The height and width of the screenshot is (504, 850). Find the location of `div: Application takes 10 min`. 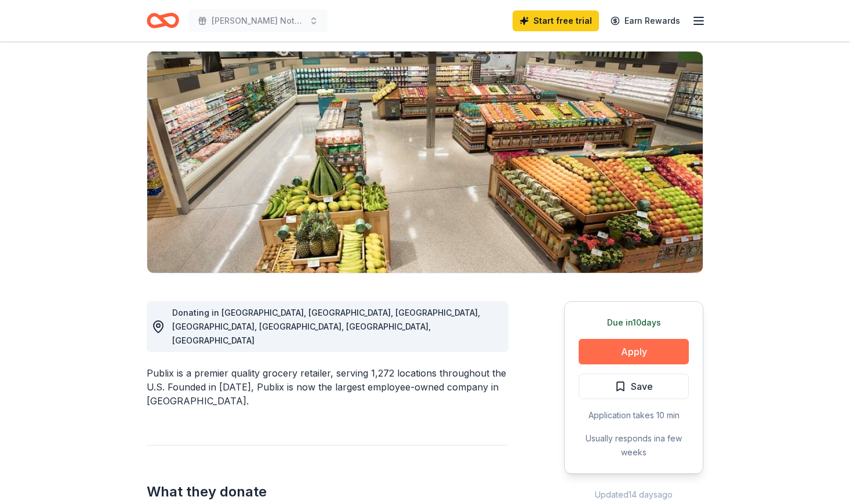

div: Application takes 10 min is located at coordinates (634, 416).